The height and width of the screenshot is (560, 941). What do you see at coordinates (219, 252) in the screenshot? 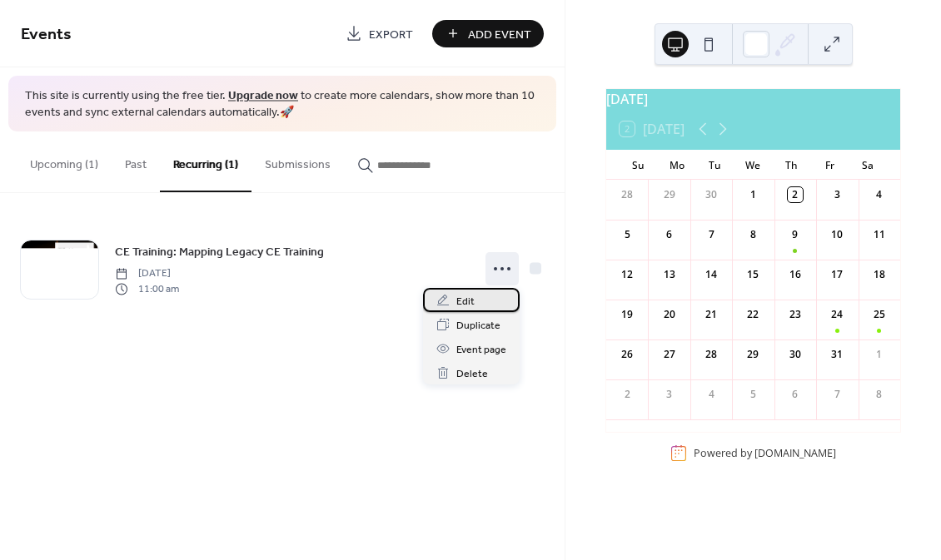
I see `span: CE Training: Mapping Legacy CE Training` at bounding box center [219, 252].